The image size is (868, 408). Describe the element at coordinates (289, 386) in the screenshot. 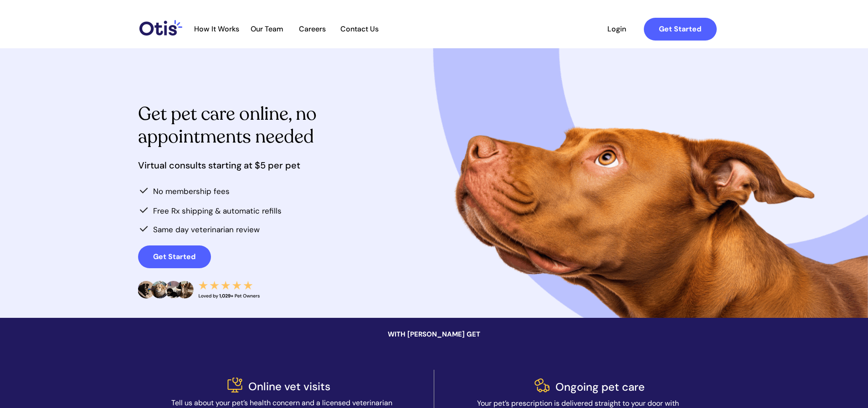

I see `span: Online vet visits` at that location.